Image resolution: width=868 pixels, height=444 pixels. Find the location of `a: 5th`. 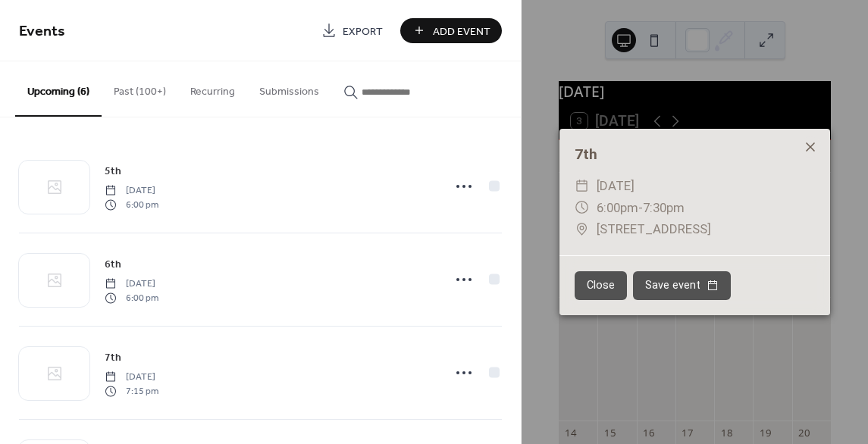

a: 5th is located at coordinates (113, 170).